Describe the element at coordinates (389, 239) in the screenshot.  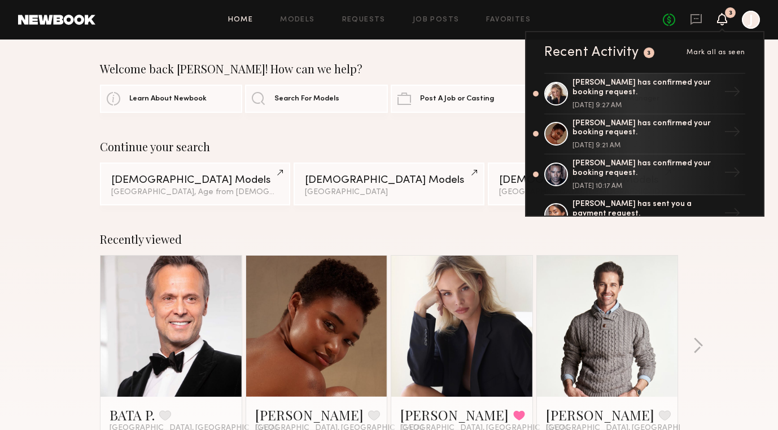
I see `div: Recently viewed` at that location.